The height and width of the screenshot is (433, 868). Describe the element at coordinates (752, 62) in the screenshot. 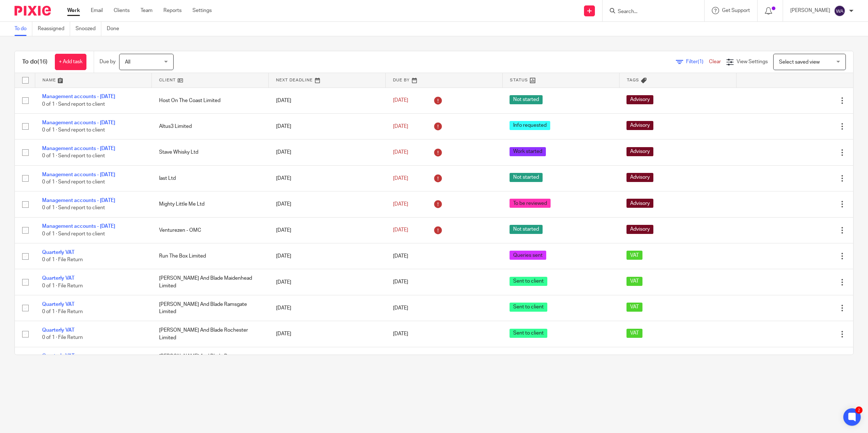

I see `span: View Settings` at that location.